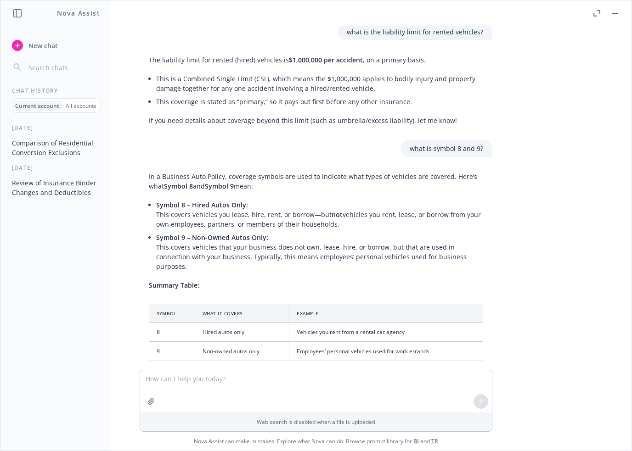  Describe the element at coordinates (320, 214) in the screenshot. I see `p: This covers vehicles you lease, hire, rent, or borrow—but vehicles you rent, lease, or borrow fro...` at that location.